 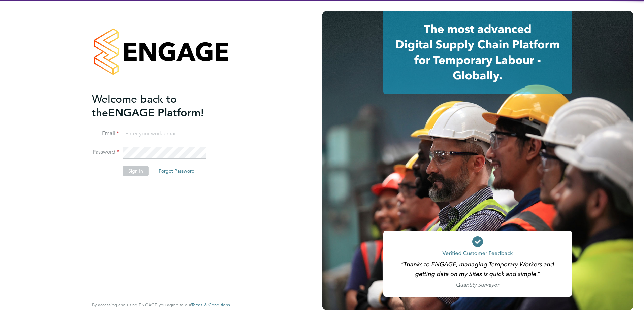 What do you see at coordinates (176, 171) in the screenshot?
I see `button: Forgot Password` at bounding box center [176, 171].